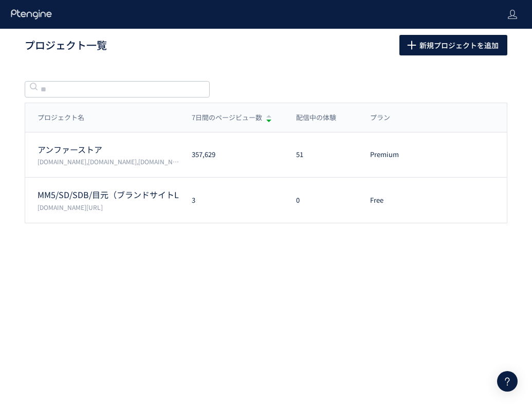 The width and height of the screenshot is (532, 407). Describe the element at coordinates (320, 201) in the screenshot. I see `div: 0` at that location.